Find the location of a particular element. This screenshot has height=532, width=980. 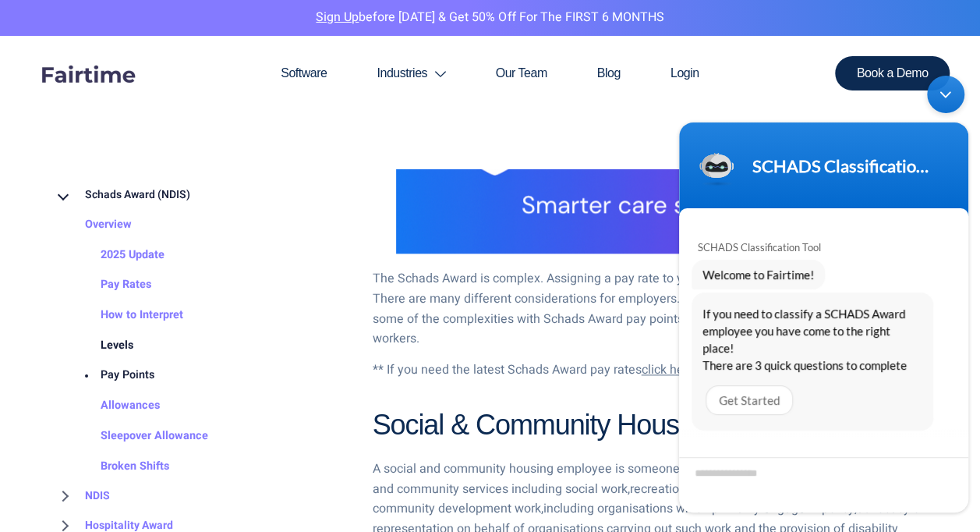

a: How to Interpret is located at coordinates (126, 316).